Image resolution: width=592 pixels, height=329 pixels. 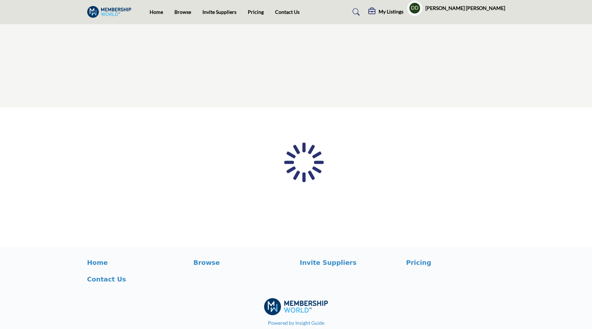 What do you see at coordinates (385, 12) in the screenshot?
I see `div: My Listings` at bounding box center [385, 12].